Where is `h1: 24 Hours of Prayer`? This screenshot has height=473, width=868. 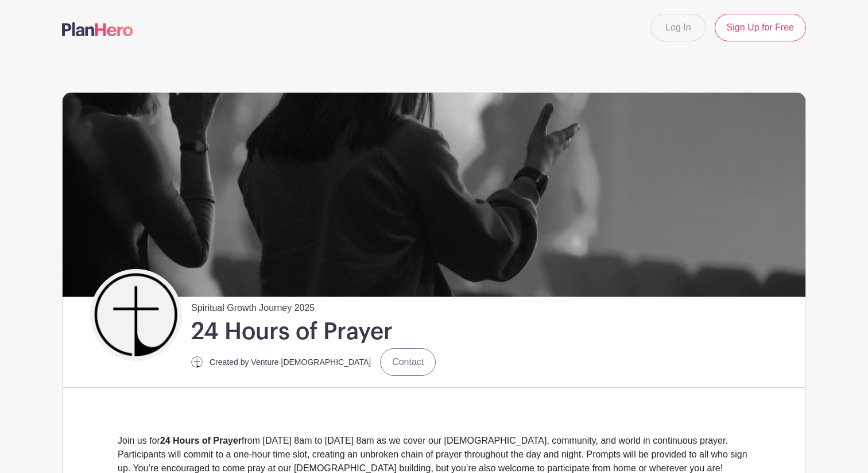 h1: 24 Hours of Prayer is located at coordinates (291, 332).